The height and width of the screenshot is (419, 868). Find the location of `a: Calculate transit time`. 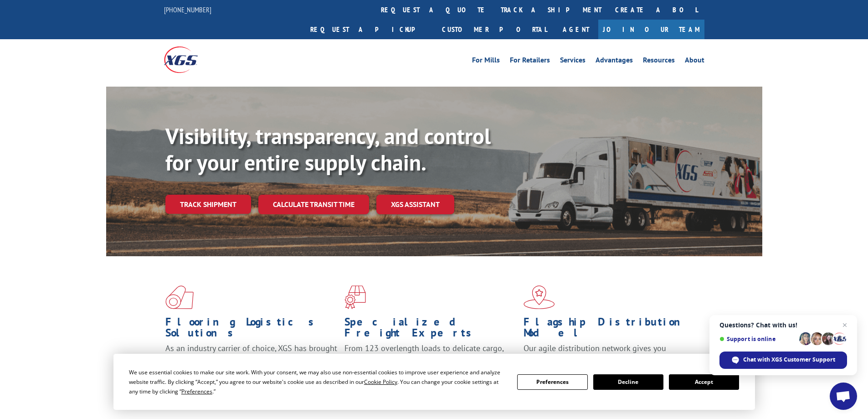

a: Calculate transit time is located at coordinates (313, 205).